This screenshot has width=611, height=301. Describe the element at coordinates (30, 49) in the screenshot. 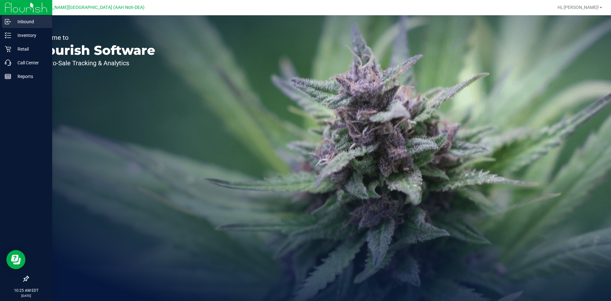

I see `p: Retail` at that location.